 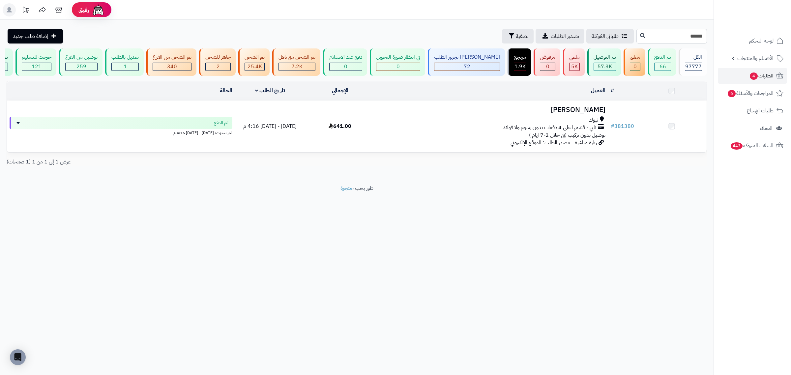 I want to click on a: تم التوصيل 57.3K, so click(x=604, y=62).